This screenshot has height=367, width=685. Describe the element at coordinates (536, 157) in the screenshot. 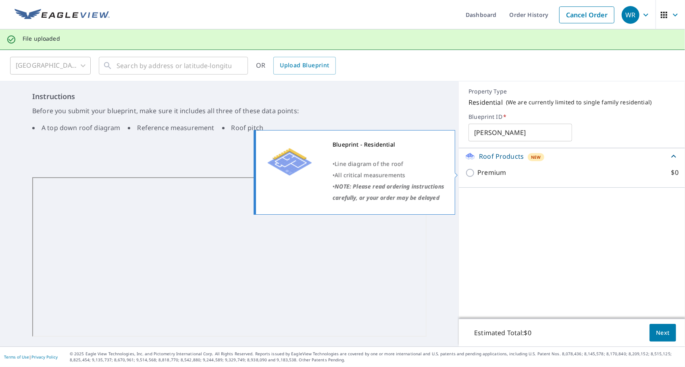

I see `span: New` at that location.